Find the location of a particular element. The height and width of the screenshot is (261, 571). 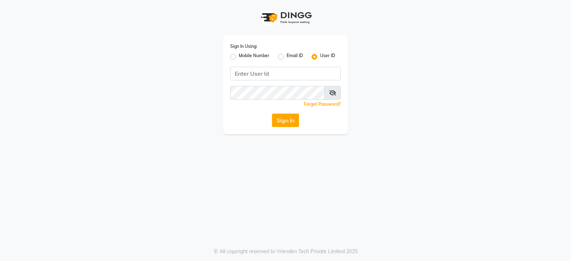

label: Sign In Using: is located at coordinates (244, 46).